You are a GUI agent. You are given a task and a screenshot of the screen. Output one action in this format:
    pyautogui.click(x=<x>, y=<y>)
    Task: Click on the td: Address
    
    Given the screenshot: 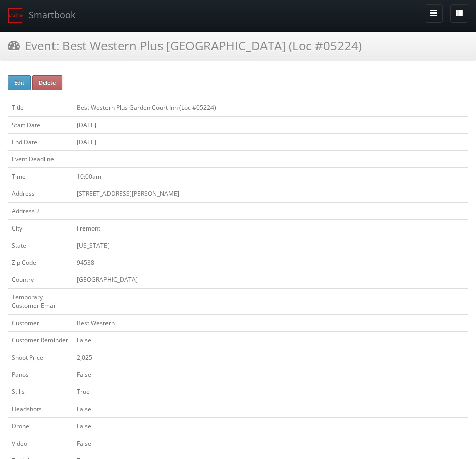 What is the action you would take?
    pyautogui.click(x=40, y=193)
    